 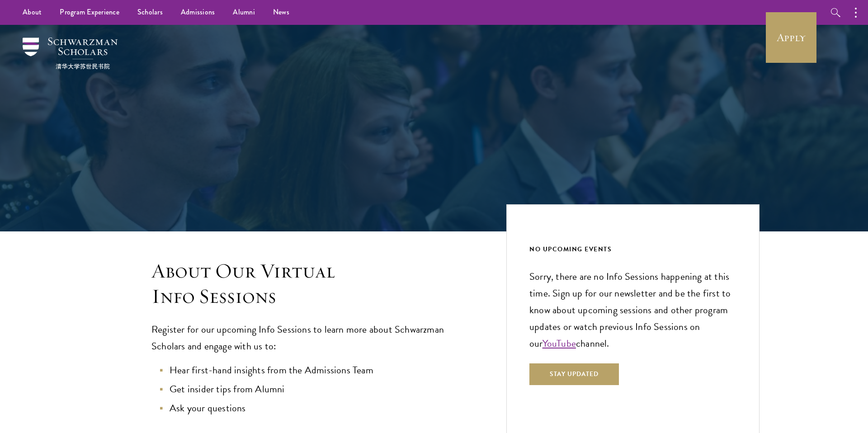 What do you see at coordinates (310, 338) in the screenshot?
I see `p: Register for our upcoming Info Sessions to learn more about Schwarzman Scholars and engage with u...` at bounding box center [310, 338].